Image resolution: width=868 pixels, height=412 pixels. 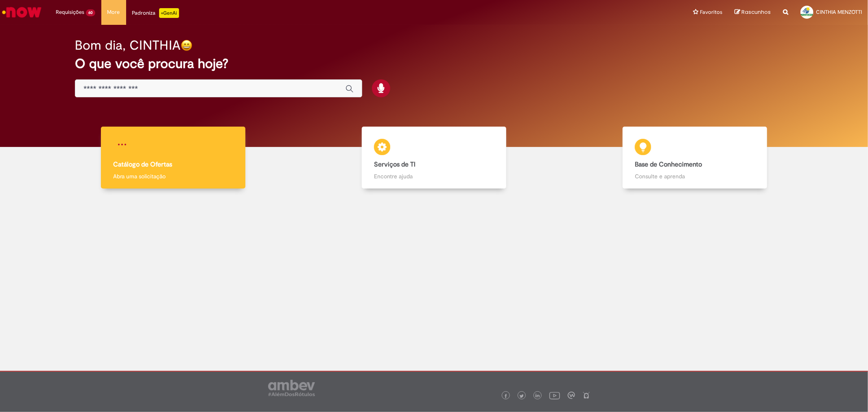 What do you see at coordinates (752, 12) in the screenshot?
I see `a: Rascunhos` at bounding box center [752, 12].